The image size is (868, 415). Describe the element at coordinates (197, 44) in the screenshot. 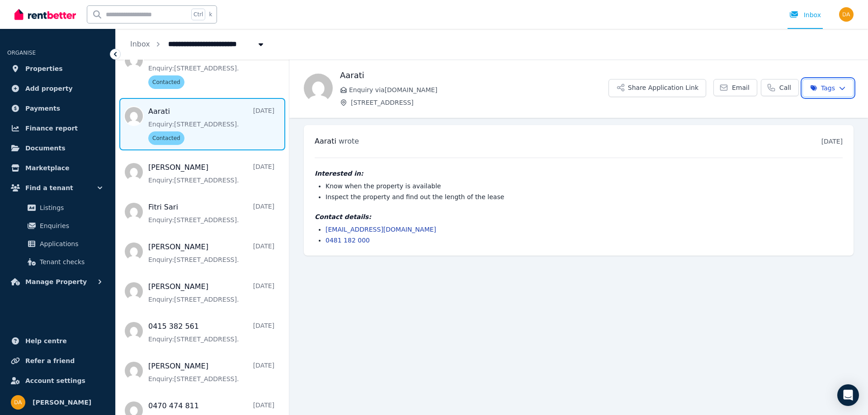

I see `nav: Breadcrumb` at that location.